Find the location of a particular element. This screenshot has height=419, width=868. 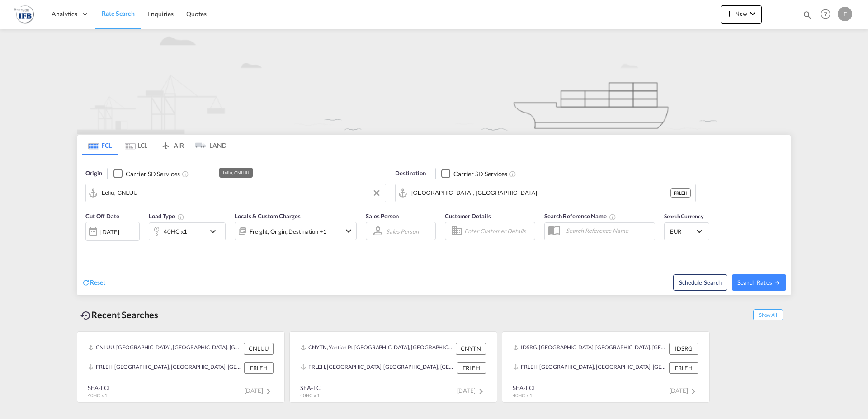

div: 40HC x1icon-chevron-down is located at coordinates (187, 231).